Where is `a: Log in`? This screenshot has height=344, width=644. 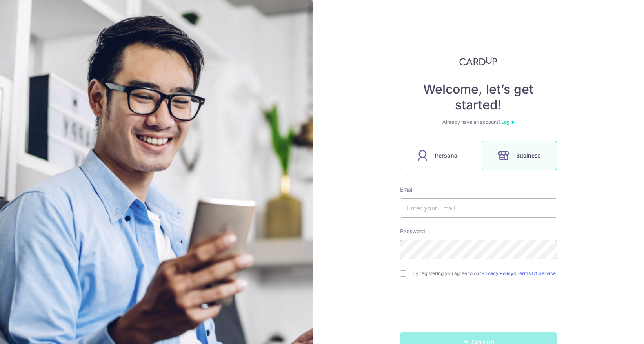 a: Log in is located at coordinates (508, 122).